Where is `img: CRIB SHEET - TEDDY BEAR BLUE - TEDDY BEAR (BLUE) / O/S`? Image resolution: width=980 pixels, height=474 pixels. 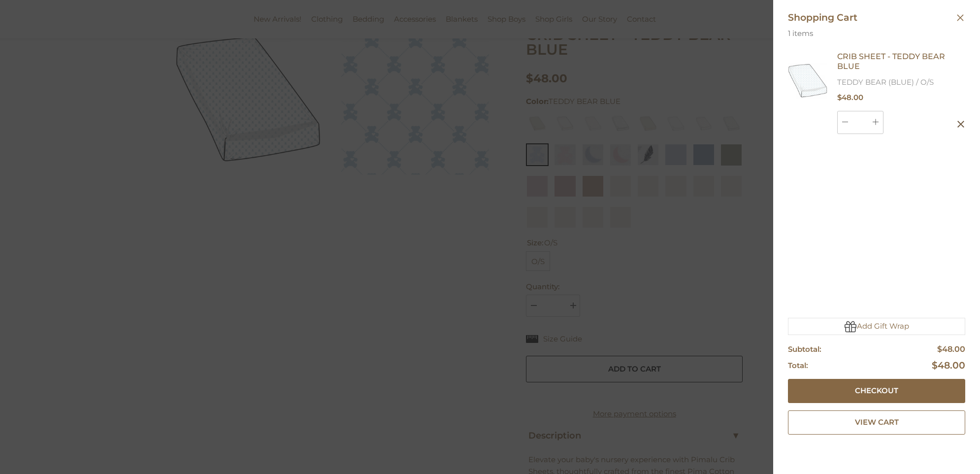
img: CRIB SHEET - TEDDY BEAR BLUE - TEDDY BEAR (BLUE) / O/S is located at coordinates (807, 81).